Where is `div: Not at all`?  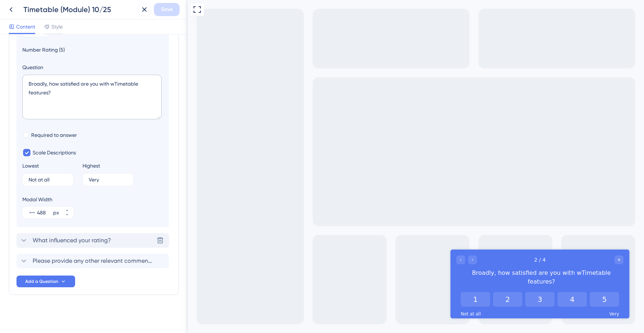
div: Not at all is located at coordinates (20, 64).